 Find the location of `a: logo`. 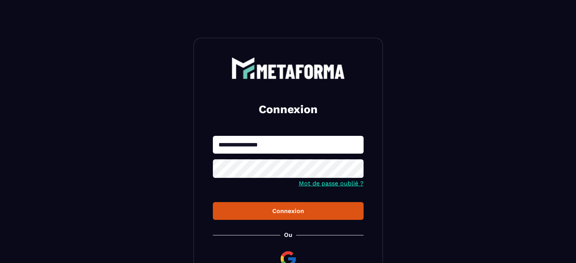

a: logo is located at coordinates (288, 68).